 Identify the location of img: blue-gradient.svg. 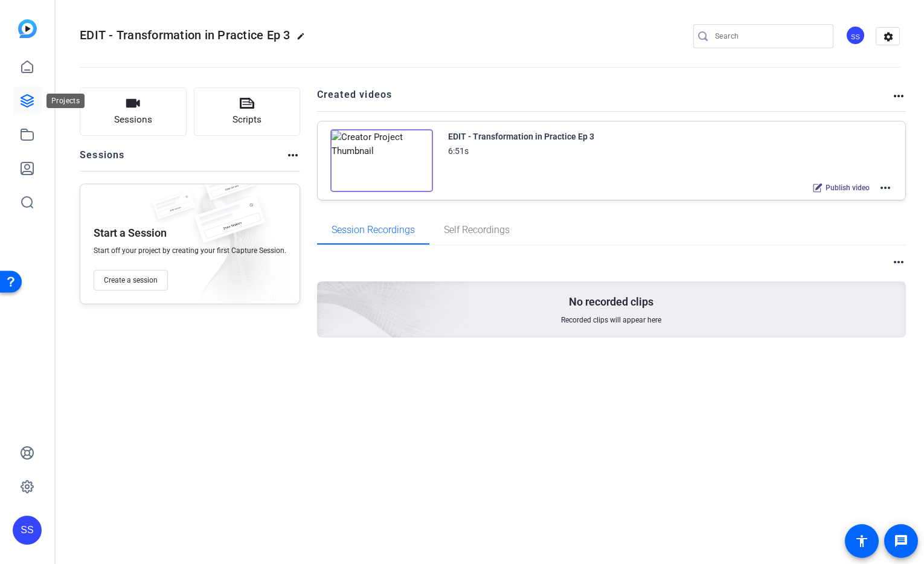
(27, 29).